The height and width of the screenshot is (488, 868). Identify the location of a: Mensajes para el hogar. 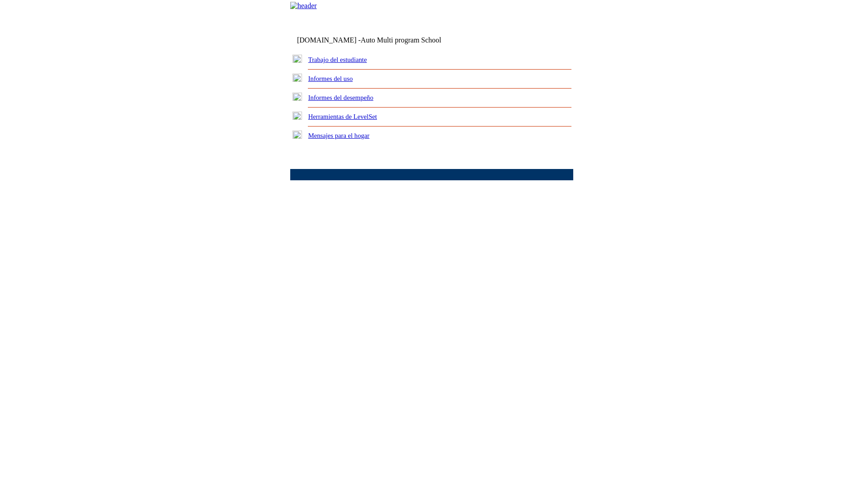
(339, 135).